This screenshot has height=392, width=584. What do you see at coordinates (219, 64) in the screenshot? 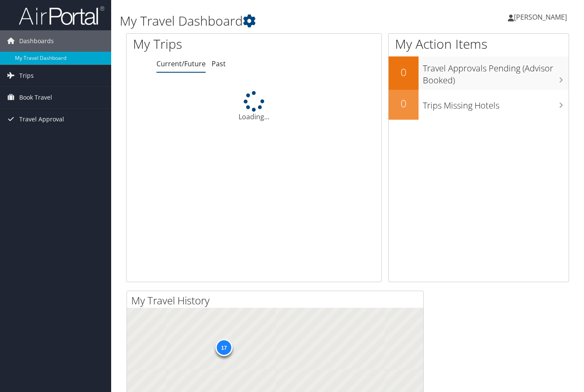
I see `a: Past` at bounding box center [219, 64].